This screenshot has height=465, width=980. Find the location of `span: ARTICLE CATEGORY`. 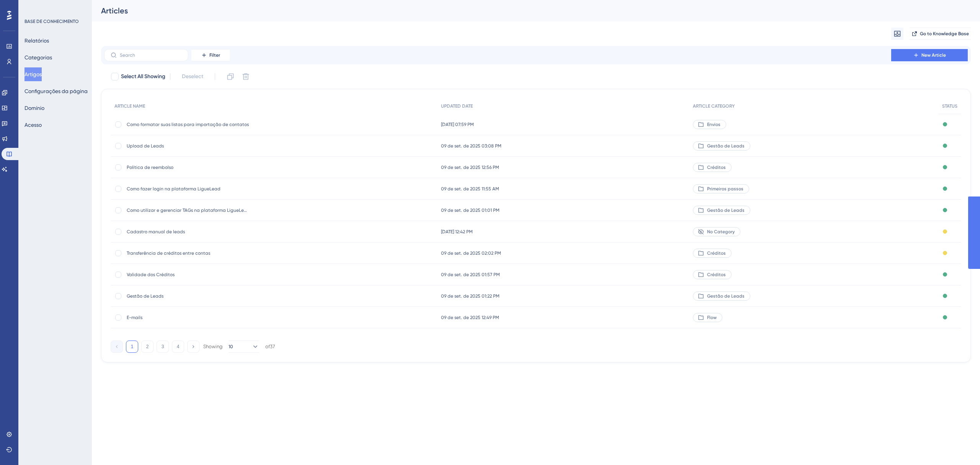

span: ARTICLE CATEGORY is located at coordinates (714, 106).